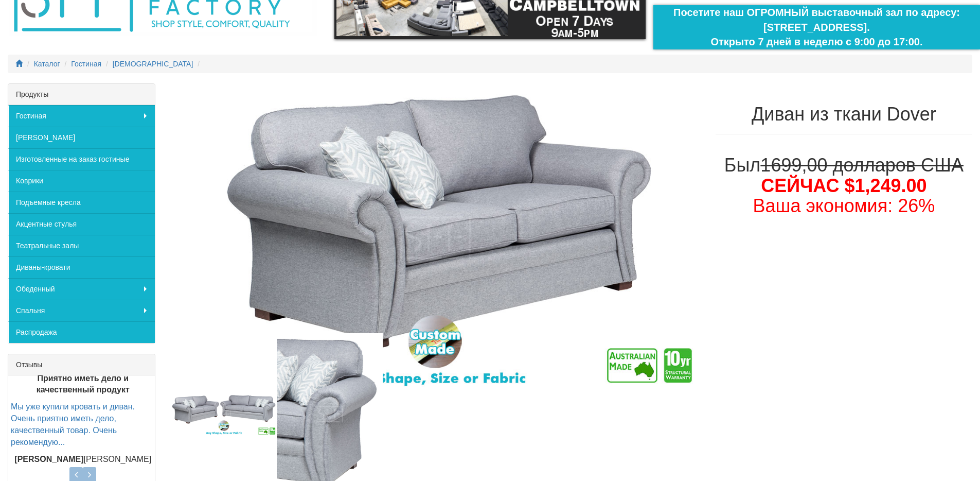 This screenshot has width=980, height=481. I want to click on font: Театральные залы, so click(47, 245).